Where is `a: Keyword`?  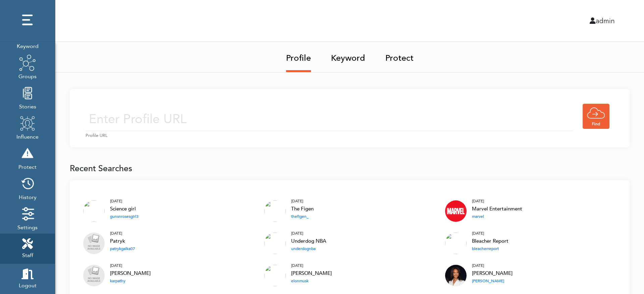 a: Keyword is located at coordinates (348, 56).